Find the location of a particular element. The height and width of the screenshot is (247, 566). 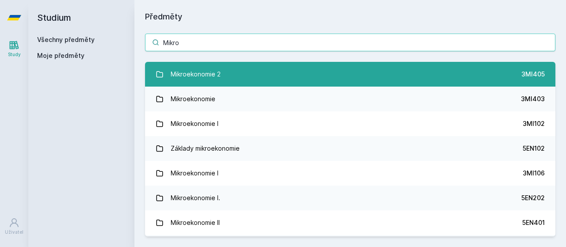

div: 5EN102 is located at coordinates (533, 149).